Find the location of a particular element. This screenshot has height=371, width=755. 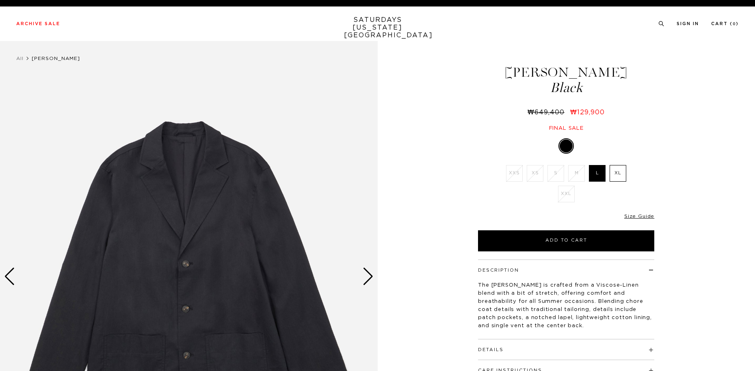

div: Next slide is located at coordinates (368, 277).